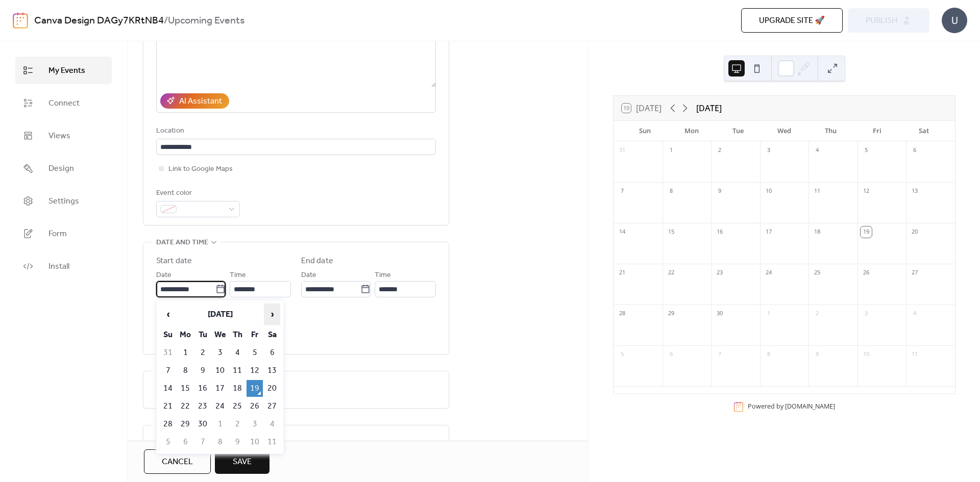  Describe the element at coordinates (914, 233) in the screenshot. I see `div: 20` at that location.